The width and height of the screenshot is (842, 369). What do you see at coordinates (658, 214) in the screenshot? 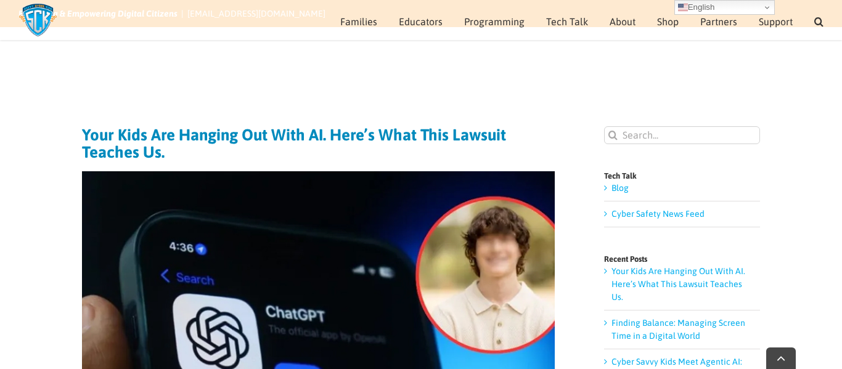
I see `a: Cyber Safety News Feed` at bounding box center [658, 214].